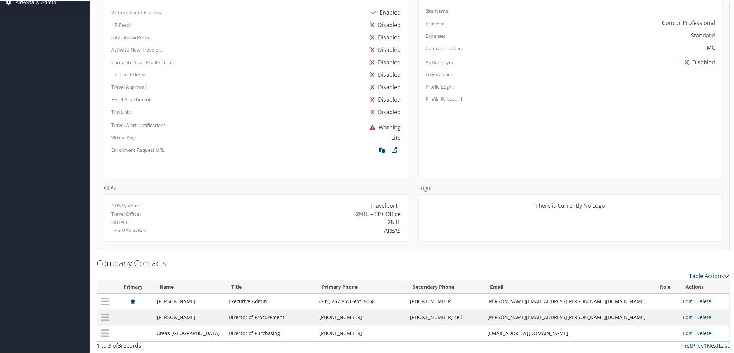 The image size is (734, 353). I want to click on label: GDS System:, so click(125, 205).